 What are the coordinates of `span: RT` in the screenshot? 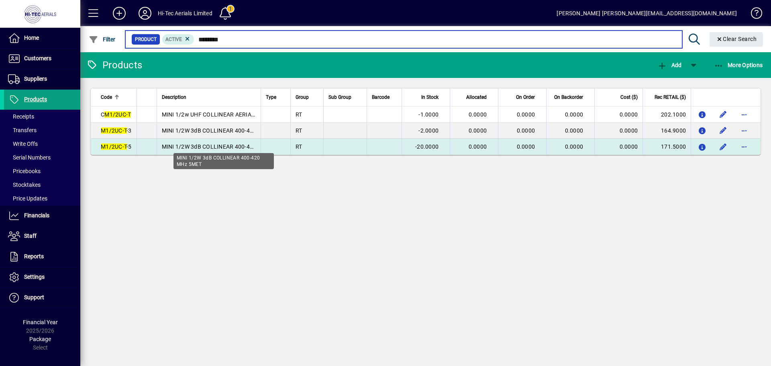 It's located at (299, 130).